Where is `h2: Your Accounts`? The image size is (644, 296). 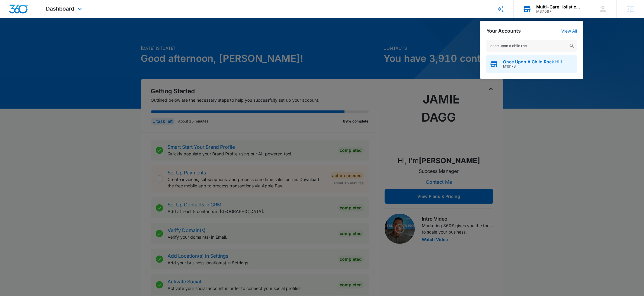
h2: Your Accounts is located at coordinates (504, 30).